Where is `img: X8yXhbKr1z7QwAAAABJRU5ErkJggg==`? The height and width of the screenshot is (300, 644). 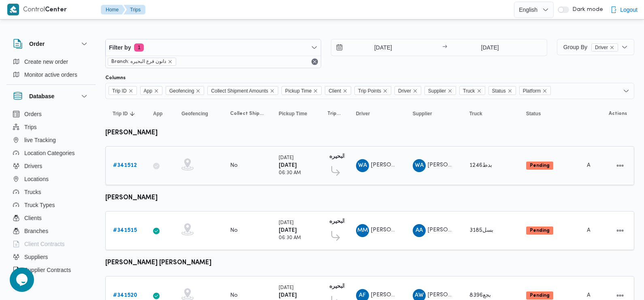
img: X8yXhbKr1z7QwAAAABJRU5ErkJggg== is located at coordinates (13, 10).